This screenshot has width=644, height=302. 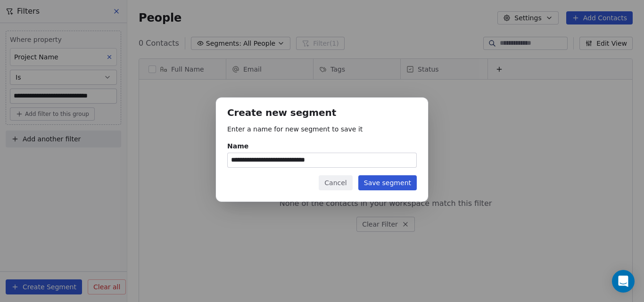 What do you see at coordinates (335, 183) in the screenshot?
I see `button: Cancel` at bounding box center [335, 183].